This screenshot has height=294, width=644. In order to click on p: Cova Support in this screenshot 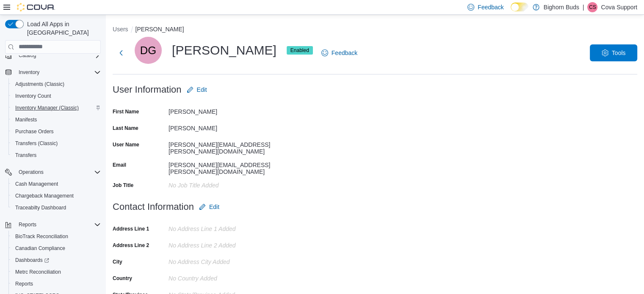, I will do `click(619, 7)`.